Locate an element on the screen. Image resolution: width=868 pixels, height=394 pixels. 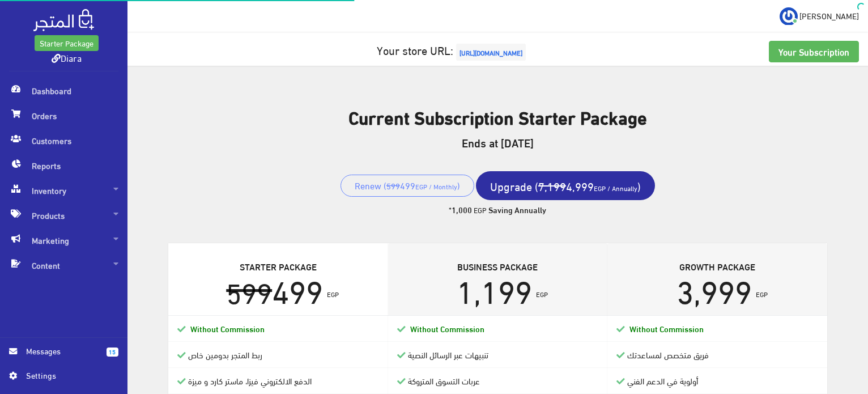
span: 15 is located at coordinates (112, 352).